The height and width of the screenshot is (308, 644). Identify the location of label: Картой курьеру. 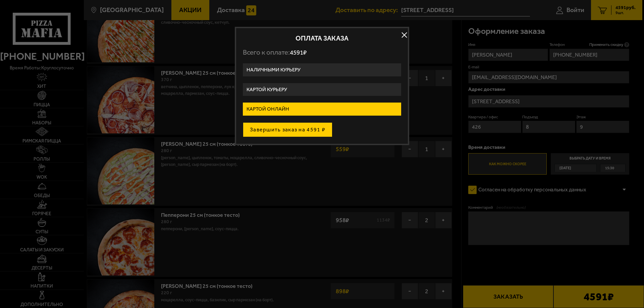
(322, 89).